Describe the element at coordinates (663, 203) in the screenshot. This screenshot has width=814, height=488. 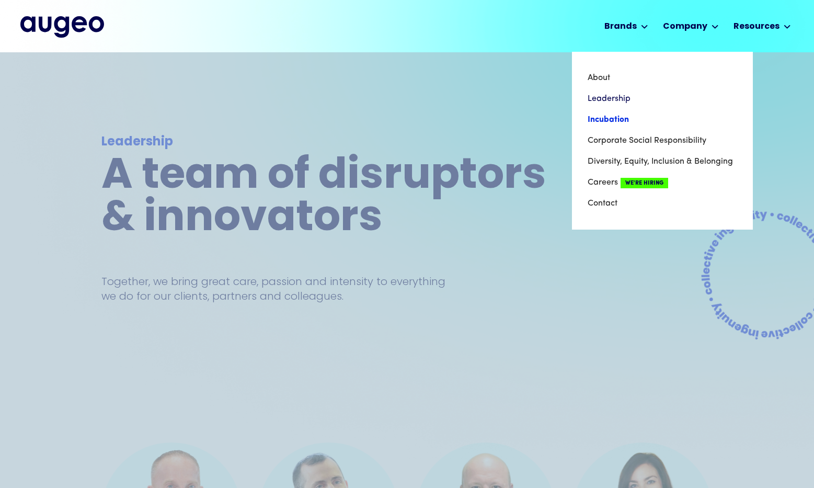
I see `a: Contact` at that location.